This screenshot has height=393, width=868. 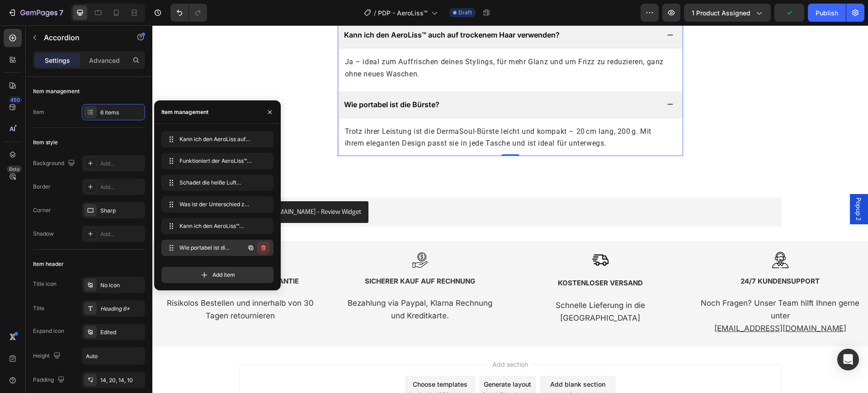 What do you see at coordinates (103, 187) in the screenshot?
I see `img: Judgeme.png` at bounding box center [103, 187].